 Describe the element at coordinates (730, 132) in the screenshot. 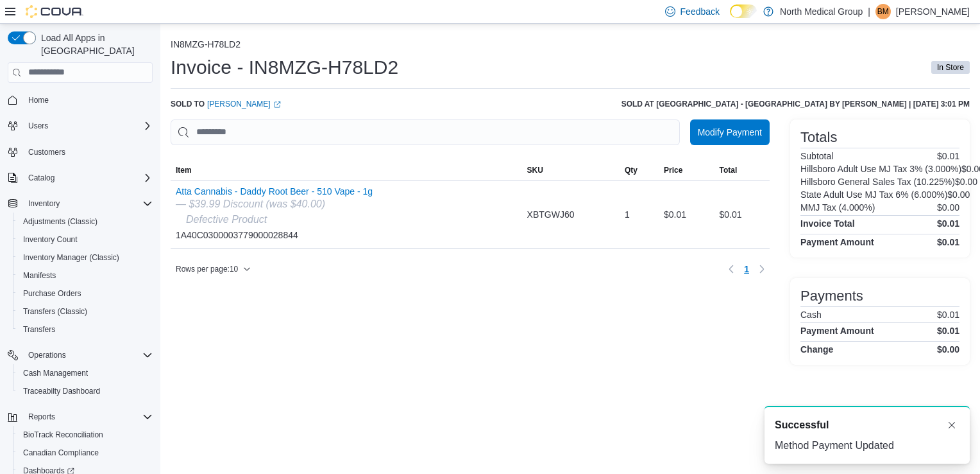

I see `button: Modify Payment` at that location.